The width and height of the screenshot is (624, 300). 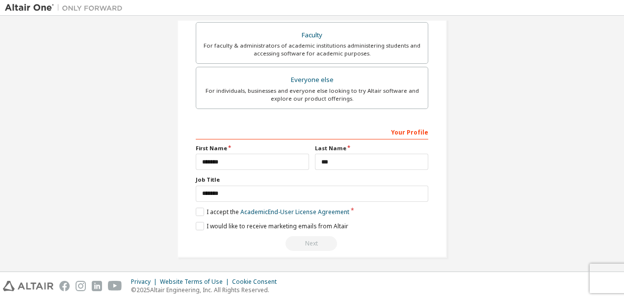 What do you see at coordinates (312, 243) in the screenshot?
I see `div: Email already exists` at bounding box center [312, 243].